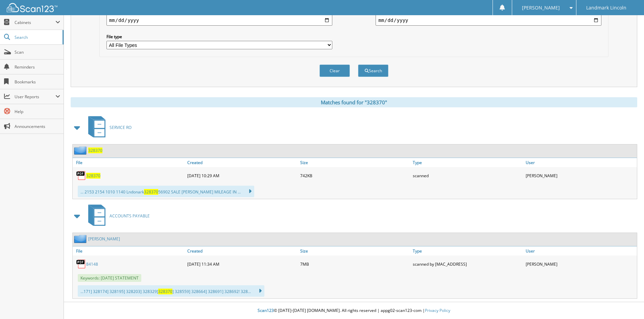  Describe the element at coordinates (37, 111) in the screenshot. I see `span: Help` at that location.